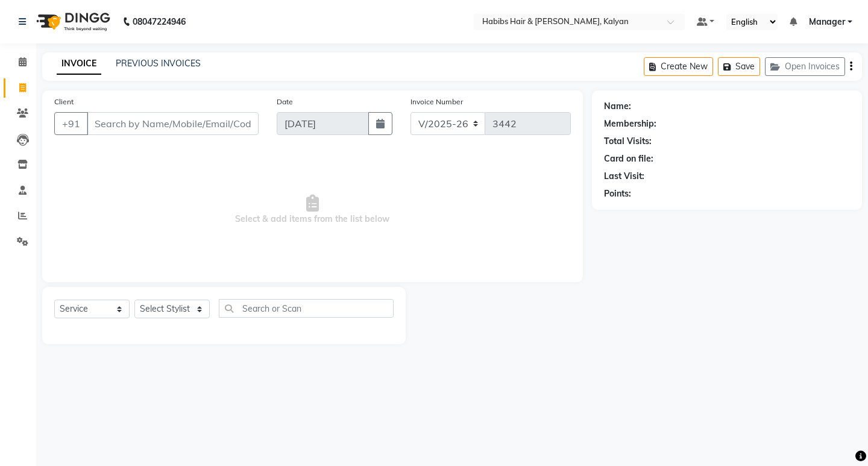 The height and width of the screenshot is (466, 868). What do you see at coordinates (630, 124) in the screenshot?
I see `div: Membership:` at bounding box center [630, 124].